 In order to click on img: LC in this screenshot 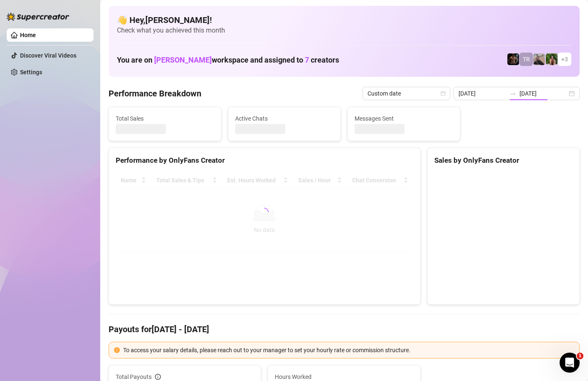, I will do `click(539, 60)`.